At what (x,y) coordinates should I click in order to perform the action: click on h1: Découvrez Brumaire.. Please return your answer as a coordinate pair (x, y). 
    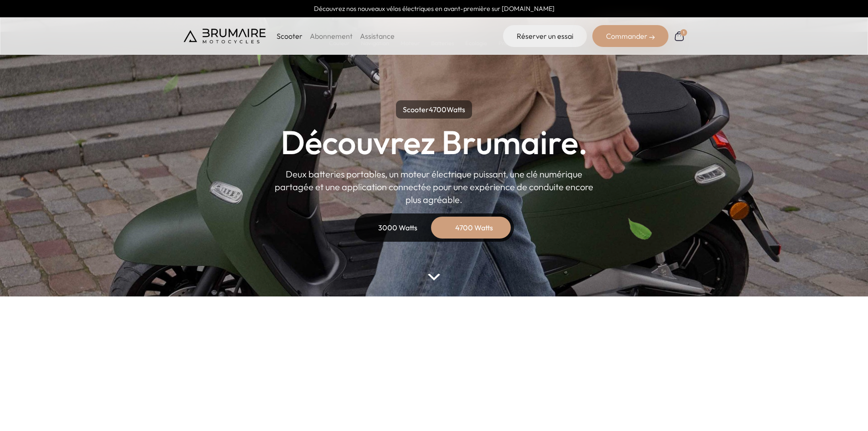
    Looking at the image, I should click on (434, 142).